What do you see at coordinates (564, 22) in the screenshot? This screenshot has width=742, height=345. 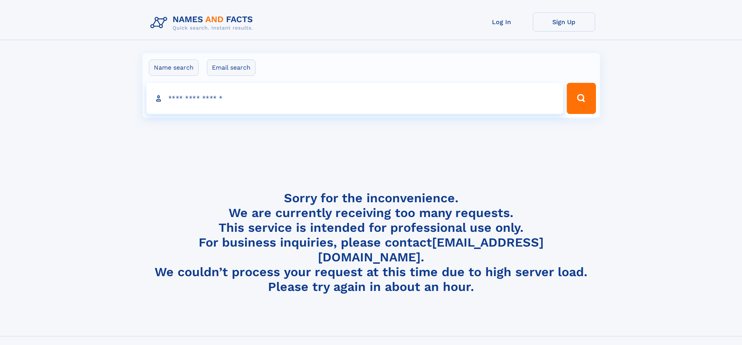 I see `a: Sign Up` at bounding box center [564, 22].